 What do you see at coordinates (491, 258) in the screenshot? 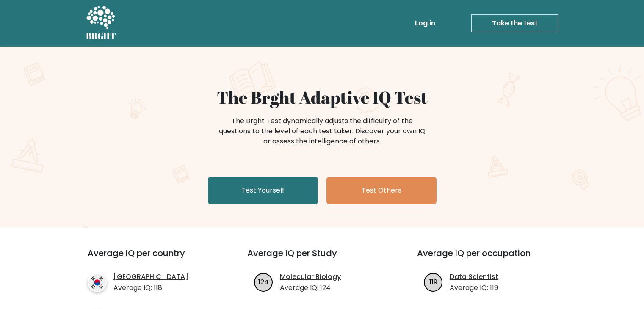
I see `h3: Average IQ per occupation` at bounding box center [491, 258].